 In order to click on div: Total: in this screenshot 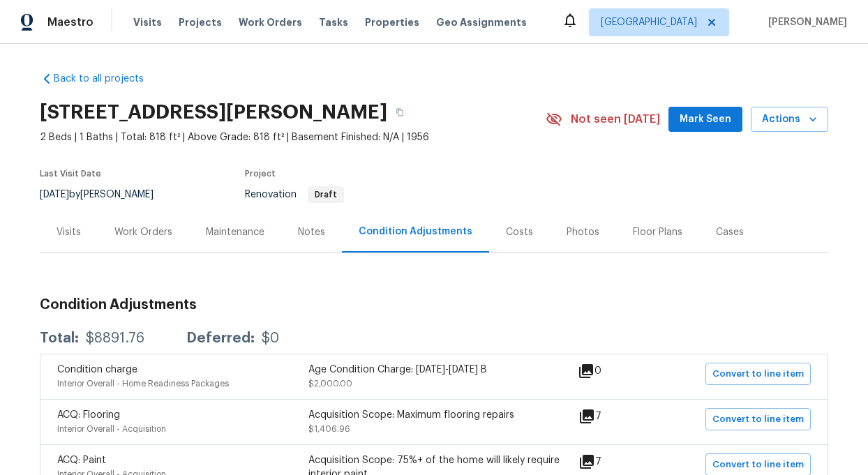, I will do `click(59, 339)`.